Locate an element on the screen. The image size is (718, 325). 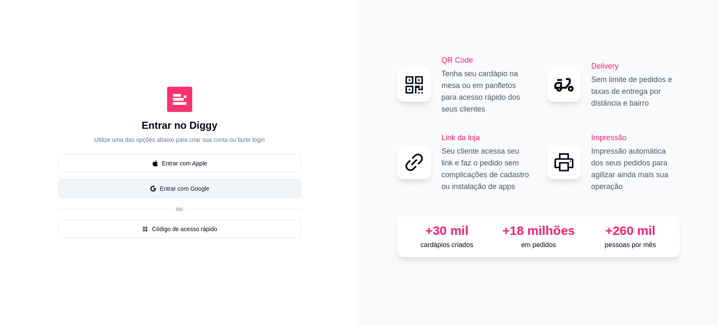
div: +18 milhões is located at coordinates (538, 230).